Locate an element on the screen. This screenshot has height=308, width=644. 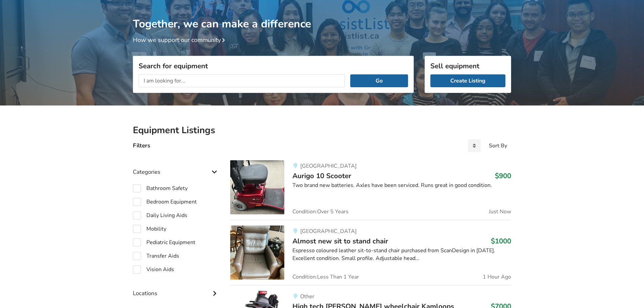
span: Condition: Less Than 1 Year is located at coordinates (325, 277).